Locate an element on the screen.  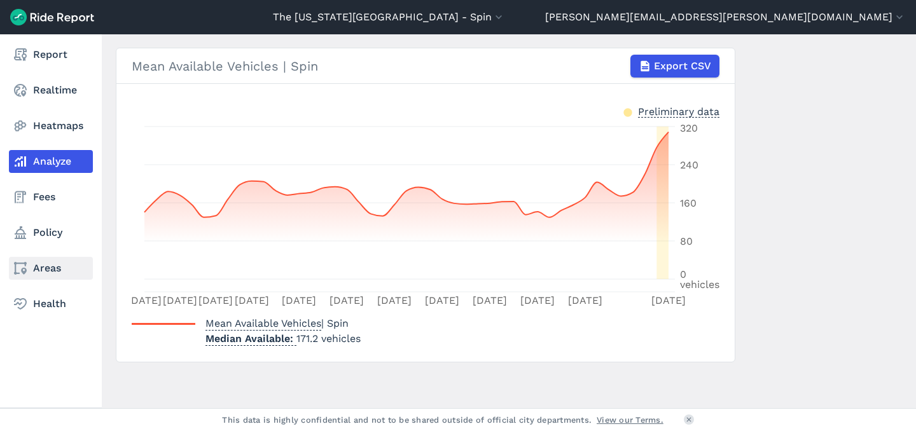
tspan: vehicles is located at coordinates (699, 284).